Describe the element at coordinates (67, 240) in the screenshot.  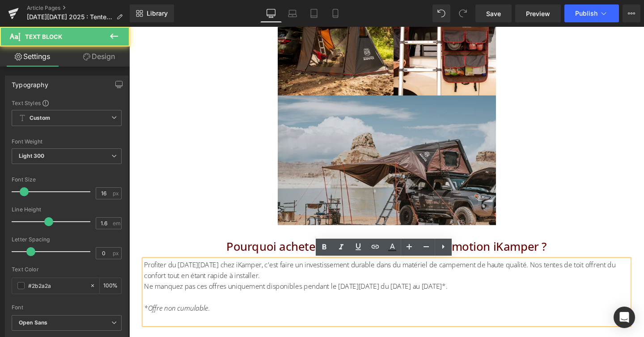
I see `div: Letter Spacing` at that location.